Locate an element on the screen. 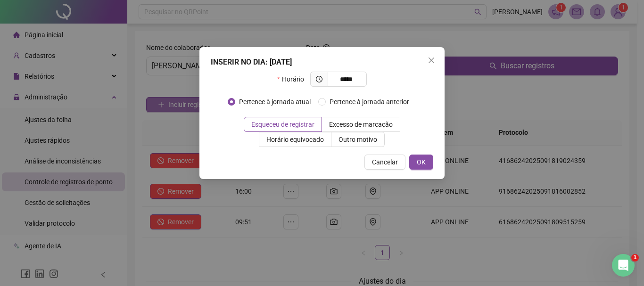 This screenshot has width=644, height=286. label: Horário is located at coordinates (293, 79).